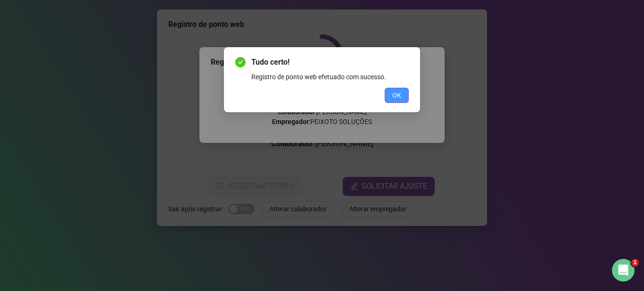 This screenshot has width=644, height=291. Describe the element at coordinates (330, 62) in the screenshot. I see `span: Tudo certo!` at that location.